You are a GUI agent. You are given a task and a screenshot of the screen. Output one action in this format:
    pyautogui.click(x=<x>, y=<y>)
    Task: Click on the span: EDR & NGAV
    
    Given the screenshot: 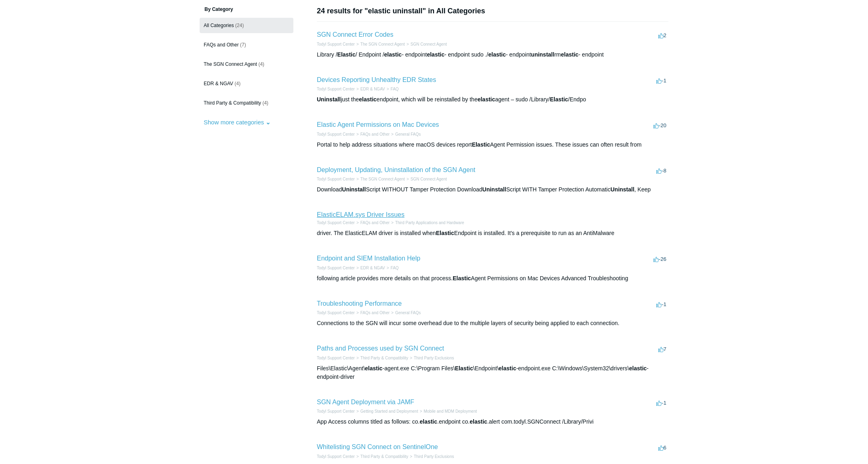 What is the action you would take?
    pyautogui.click(x=218, y=84)
    